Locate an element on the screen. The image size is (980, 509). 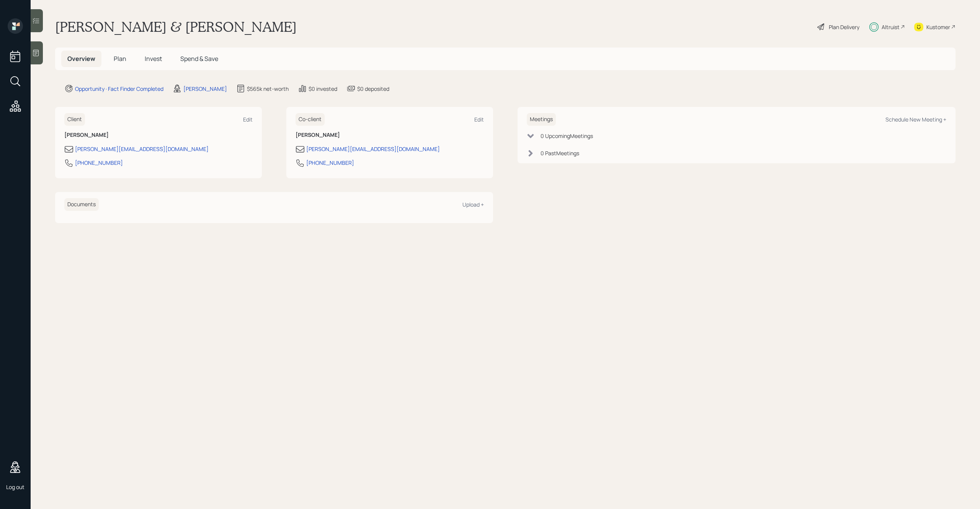
div: Log out is located at coordinates (15, 487).